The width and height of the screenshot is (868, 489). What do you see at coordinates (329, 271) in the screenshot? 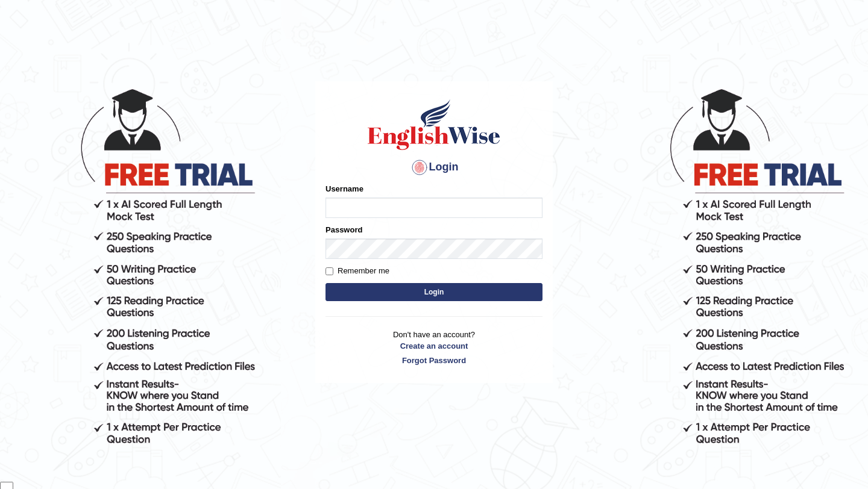
I see `input: Remember me` at bounding box center [329, 271].